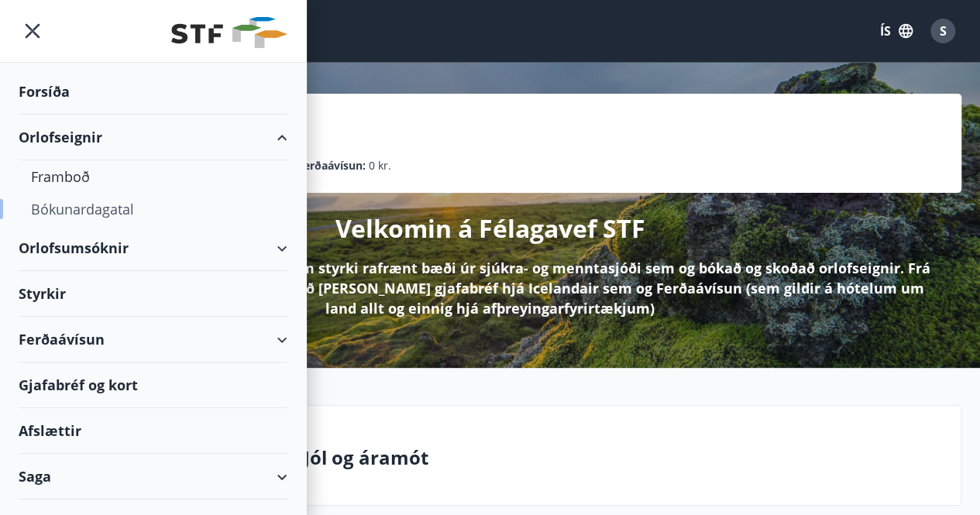  I want to click on button: menu, so click(33, 31).